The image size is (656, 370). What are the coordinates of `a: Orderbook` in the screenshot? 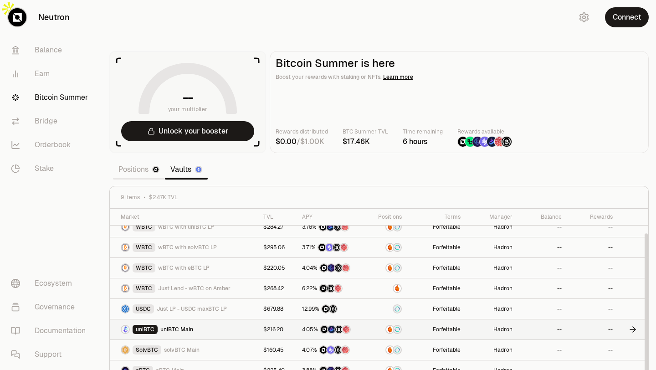 It's located at (51, 145).